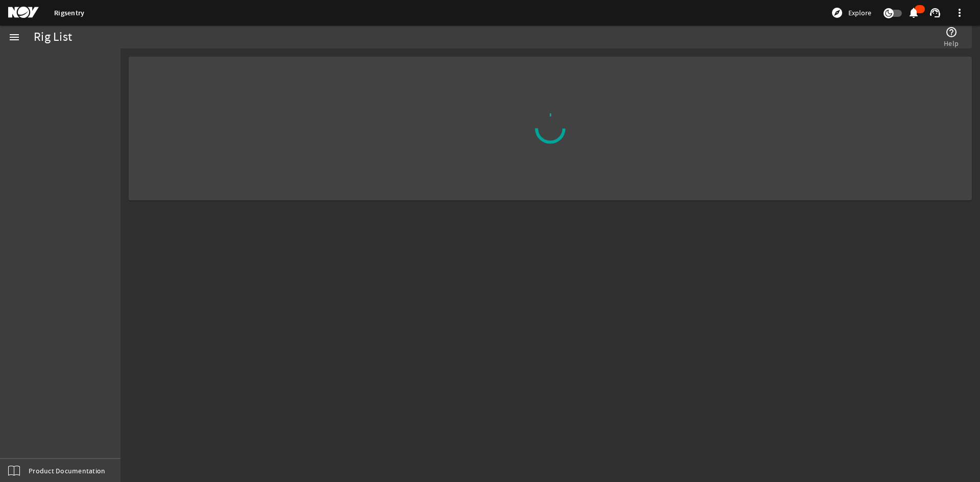  What do you see at coordinates (951, 44) in the screenshot?
I see `span: Help` at bounding box center [951, 44].